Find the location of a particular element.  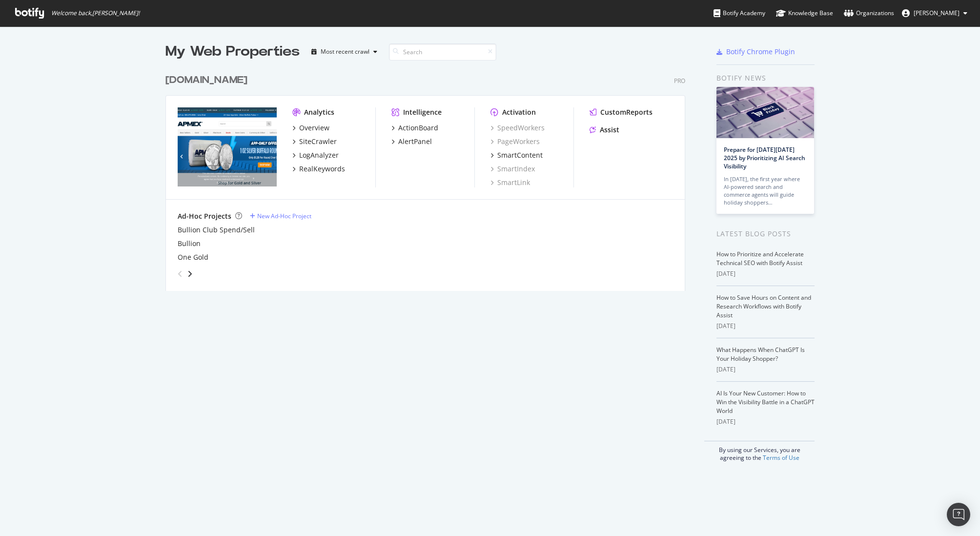

div: Analytics is located at coordinates (320, 112).